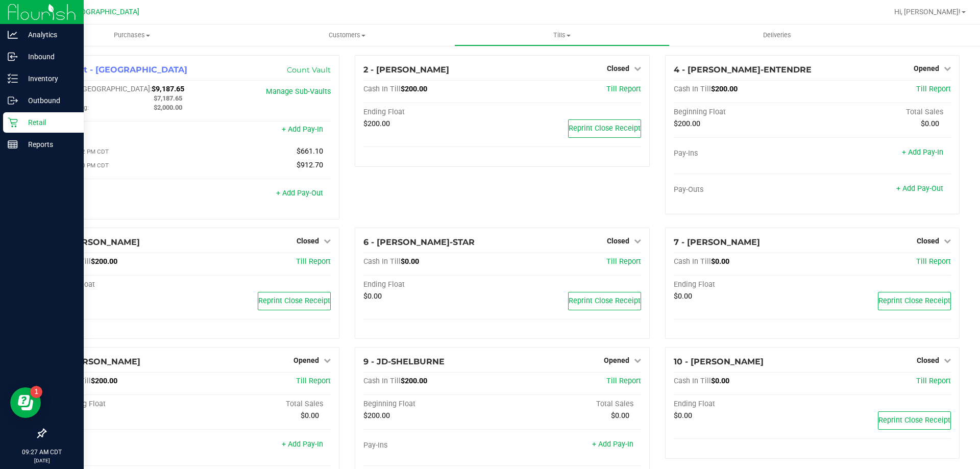 This screenshot has width=980, height=469. I want to click on p: 09:27 AM CDT, so click(42, 452).